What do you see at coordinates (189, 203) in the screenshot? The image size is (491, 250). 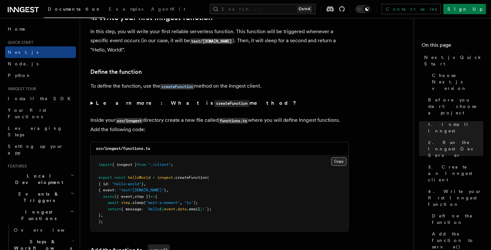 I see `span: "1s"` at bounding box center [189, 203].